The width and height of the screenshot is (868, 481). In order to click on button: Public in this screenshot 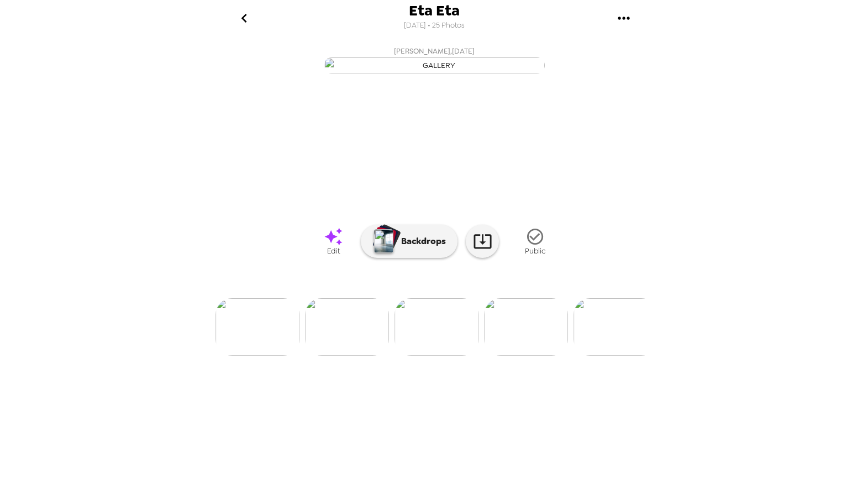, I will do `click(535, 241)`.